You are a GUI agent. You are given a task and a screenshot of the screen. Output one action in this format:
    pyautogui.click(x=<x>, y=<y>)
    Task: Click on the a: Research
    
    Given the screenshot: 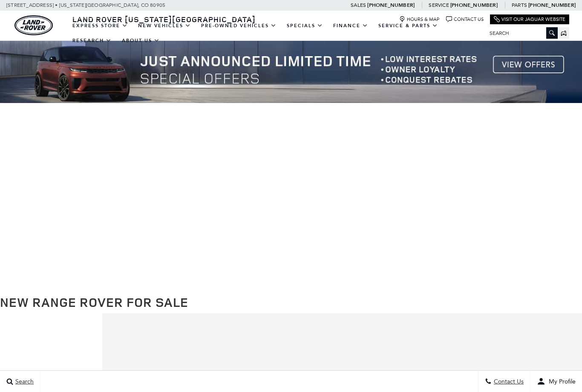 What is the action you would take?
    pyautogui.click(x=92, y=40)
    